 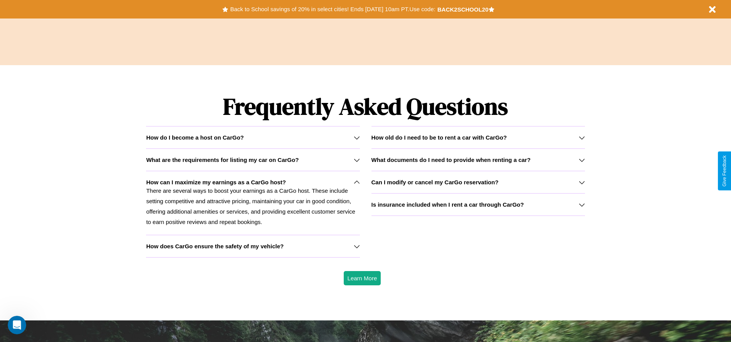 I want to click on h3: How old do I need to be to rent a car with CarGo?, so click(x=439, y=137).